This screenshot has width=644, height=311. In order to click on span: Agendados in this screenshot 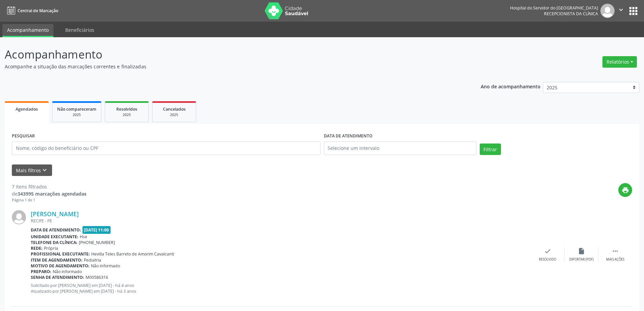, I will do `click(27, 109)`.